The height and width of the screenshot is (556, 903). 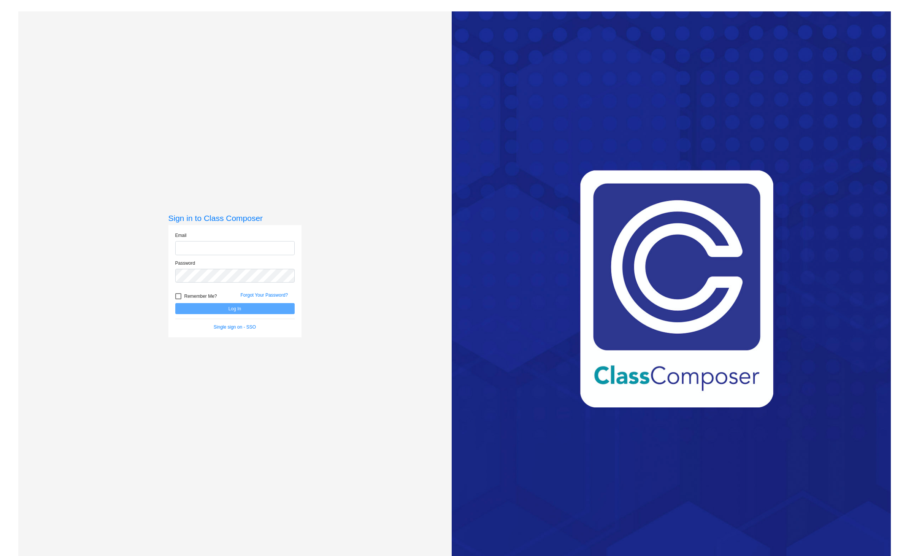 What do you see at coordinates (201, 296) in the screenshot?
I see `span: Remember Me?` at bounding box center [201, 296].